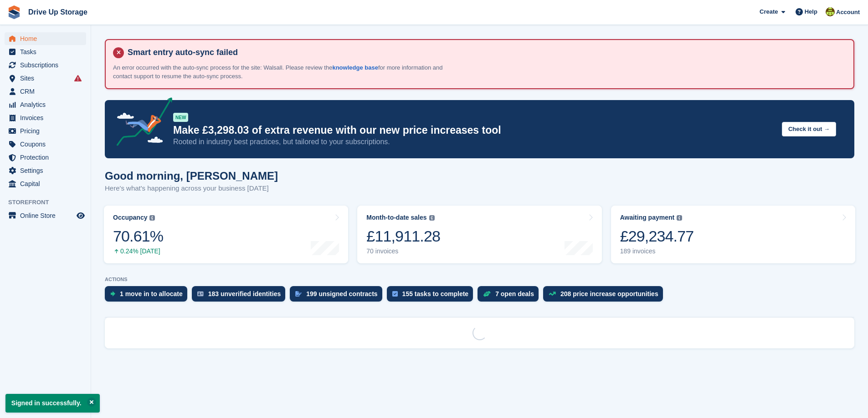  What do you see at coordinates (809, 129) in the screenshot?
I see `button: Check it out →` at bounding box center [809, 129].